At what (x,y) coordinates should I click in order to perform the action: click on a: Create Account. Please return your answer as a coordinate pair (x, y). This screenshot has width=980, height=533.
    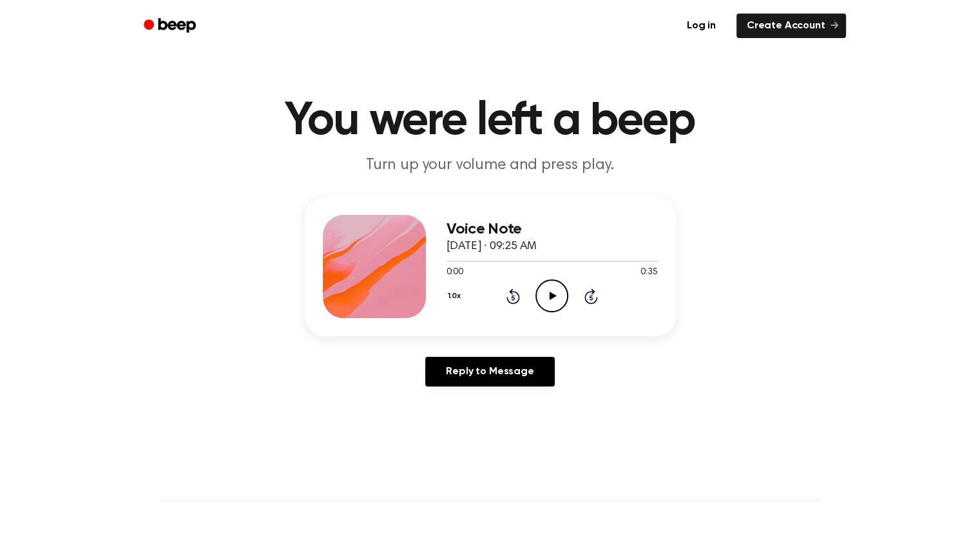
    Looking at the image, I should click on (792, 26).